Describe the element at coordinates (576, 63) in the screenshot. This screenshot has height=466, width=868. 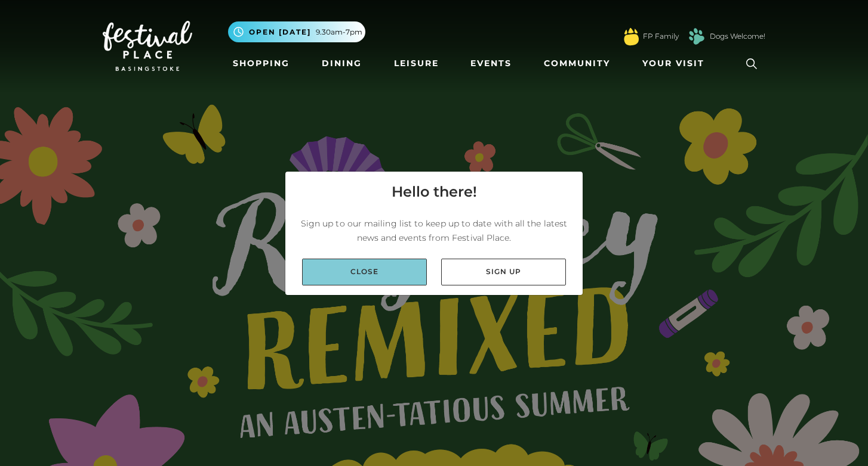
I see `a: Community` at that location.